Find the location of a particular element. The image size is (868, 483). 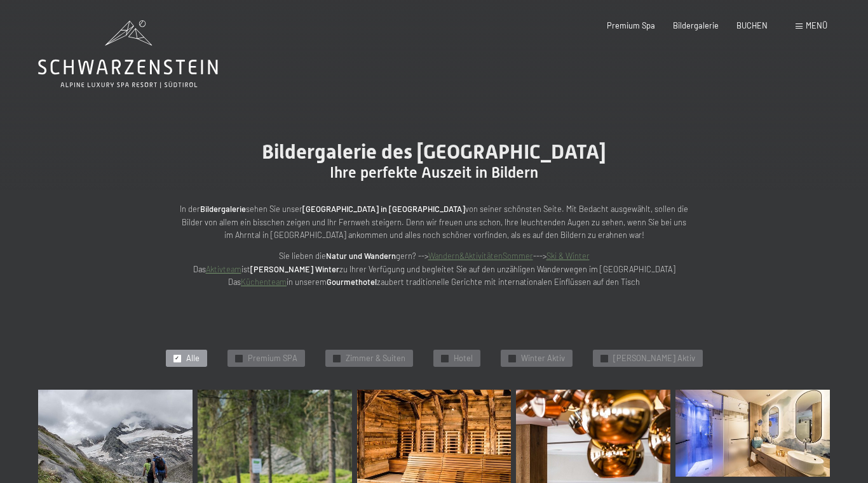

span: Hotel is located at coordinates (463, 358).